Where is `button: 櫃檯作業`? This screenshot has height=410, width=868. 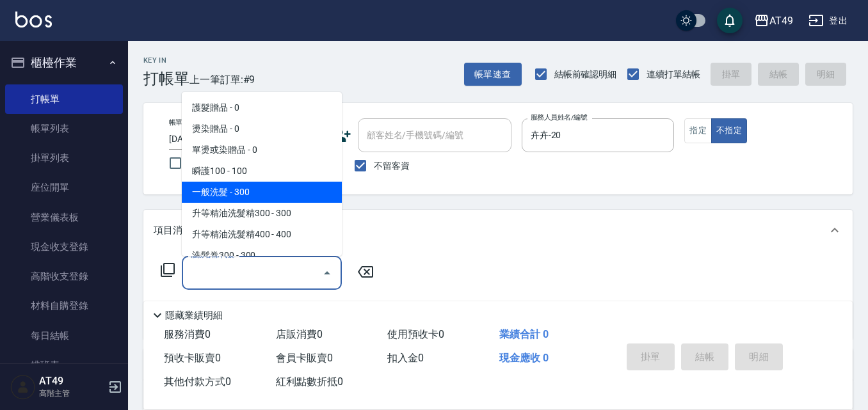
button: 櫃檯作業 is located at coordinates (64, 63).